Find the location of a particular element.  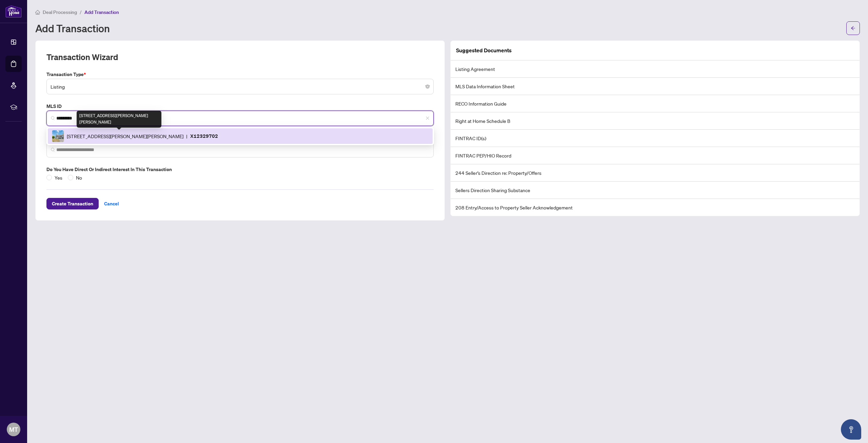

h1: Add Transaction is located at coordinates (73, 28).